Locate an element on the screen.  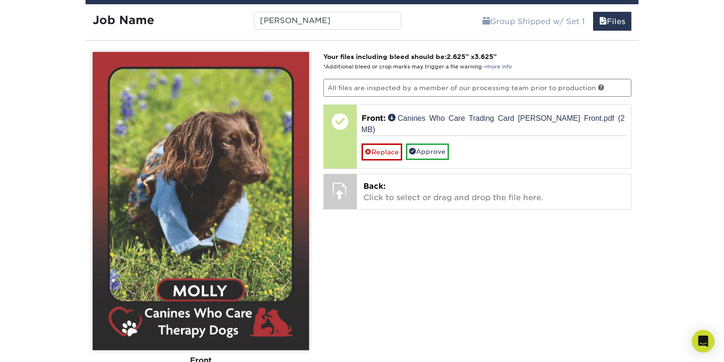
span: files is located at coordinates (603, 21).